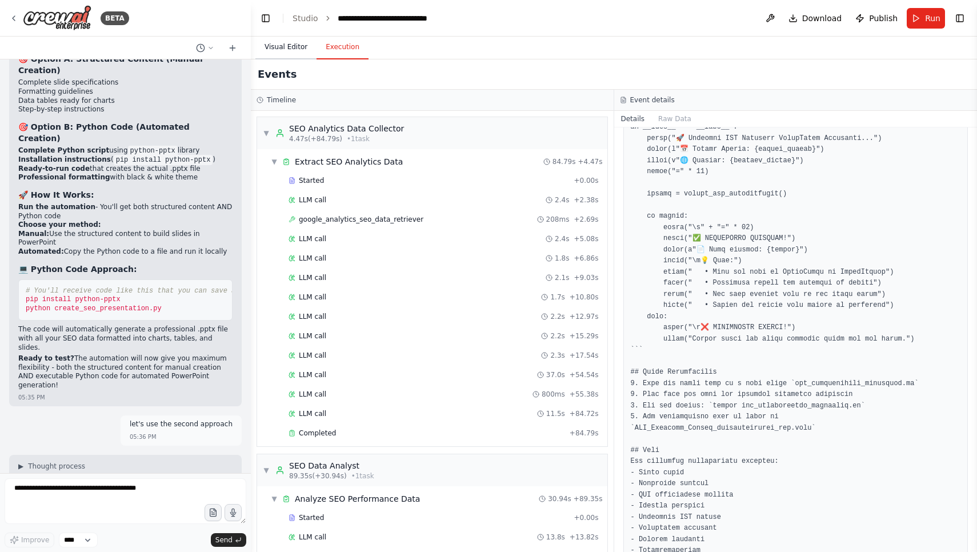 The image size is (977, 552). Describe the element at coordinates (877, 18) in the screenshot. I see `button: Publish` at that location.